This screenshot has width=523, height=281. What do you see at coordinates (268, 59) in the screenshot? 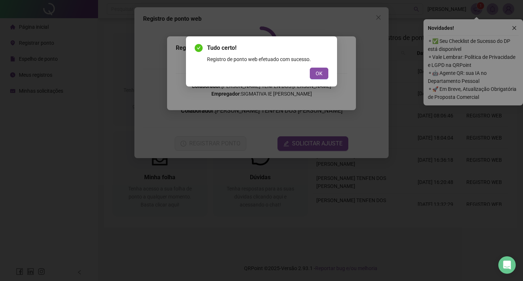
I see `div: Registro de ponto web efetuado com sucesso.` at bounding box center [268, 59].